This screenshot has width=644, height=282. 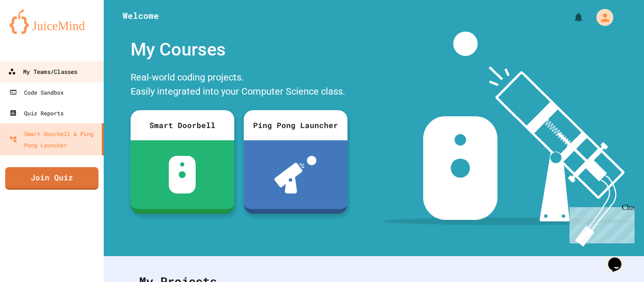 What do you see at coordinates (183, 125) in the screenshot?
I see `div: Smart Doorbell` at bounding box center [183, 125].